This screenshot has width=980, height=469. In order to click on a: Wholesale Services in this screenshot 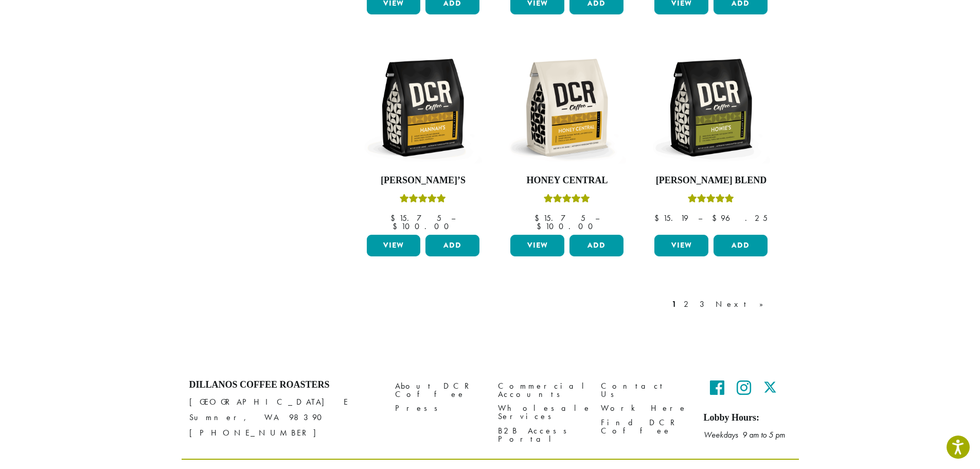, I will do `click(542, 412)`.